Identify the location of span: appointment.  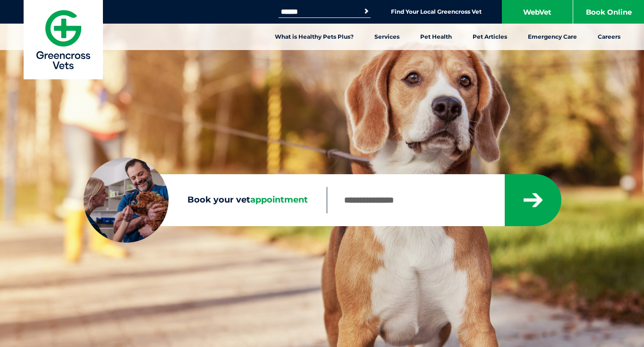
(279, 200).